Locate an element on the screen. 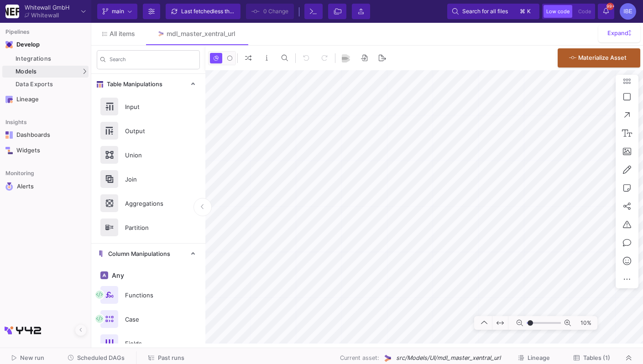  a: Integrations is located at coordinates (45, 59).